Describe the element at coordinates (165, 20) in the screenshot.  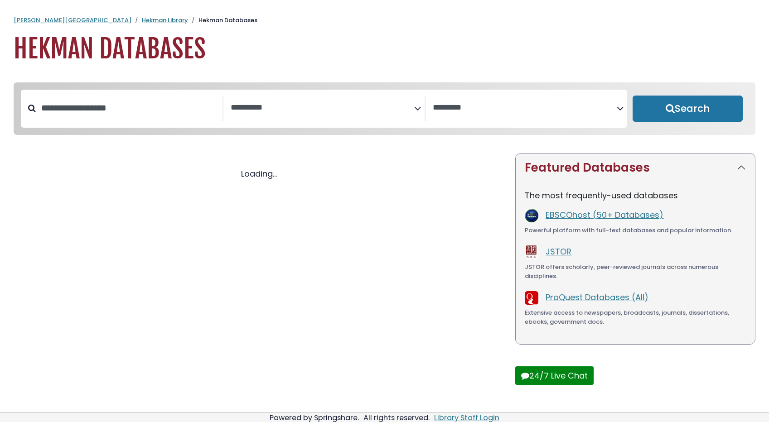
I see `a: Hekman Library` at that location.